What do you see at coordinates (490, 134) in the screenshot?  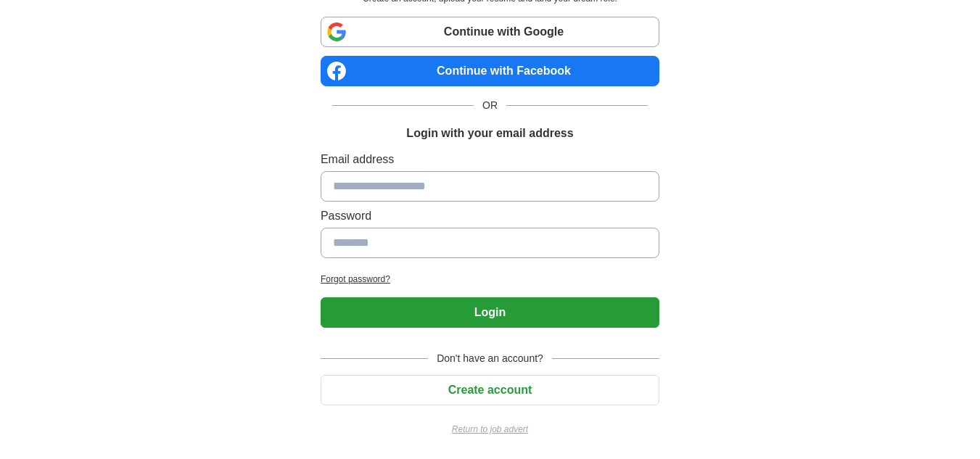 I see `h1: Login with your email address` at bounding box center [490, 134].